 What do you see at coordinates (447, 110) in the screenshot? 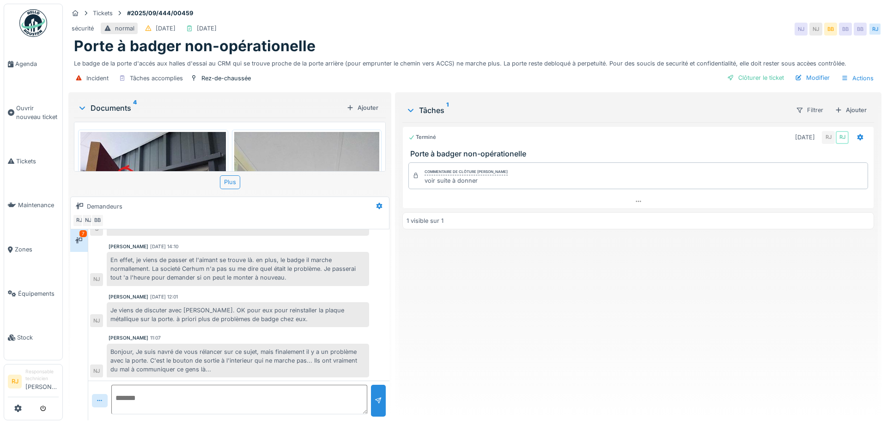
I see `sup: 1` at bounding box center [447, 110].